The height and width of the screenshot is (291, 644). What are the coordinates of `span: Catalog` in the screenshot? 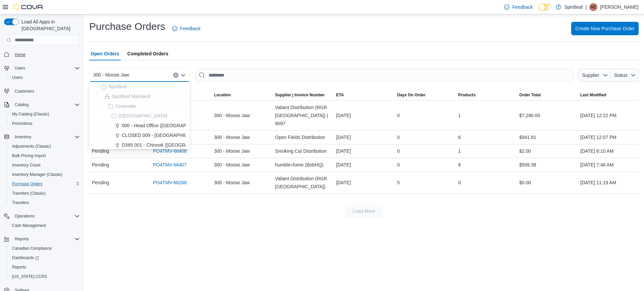 It's located at (46, 105).